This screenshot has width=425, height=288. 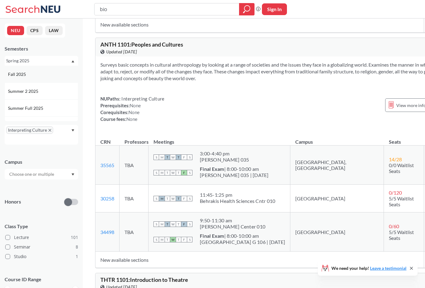 I want to click on input: Class, professor, course number, "phrase", so click(x=167, y=9).